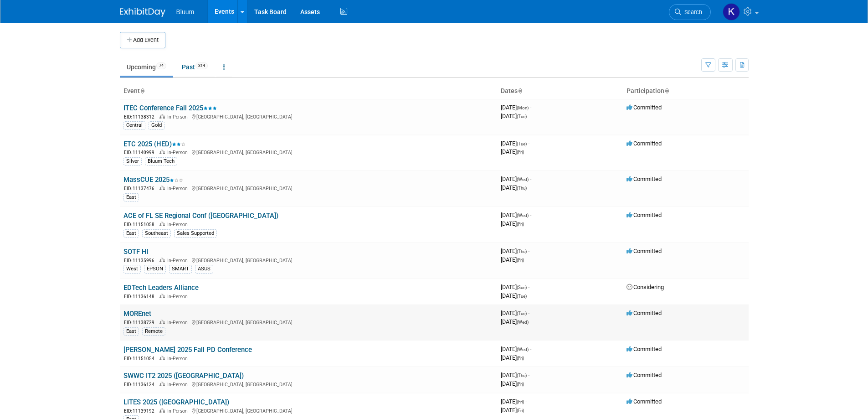 The height and width of the screenshot is (419, 868). I want to click on a: ETC 2025 (HED), so click(154, 144).